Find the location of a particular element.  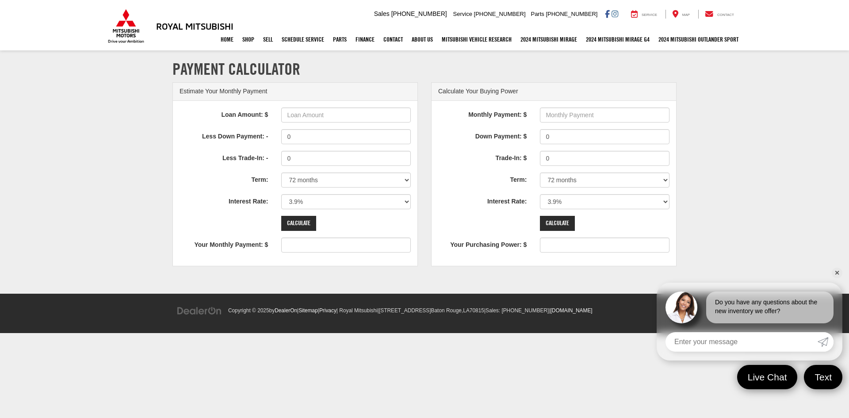

span: Live Chat is located at coordinates (768, 377).